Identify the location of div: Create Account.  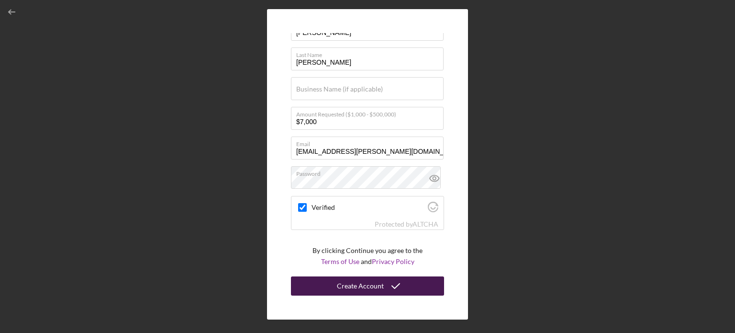
(360, 286).